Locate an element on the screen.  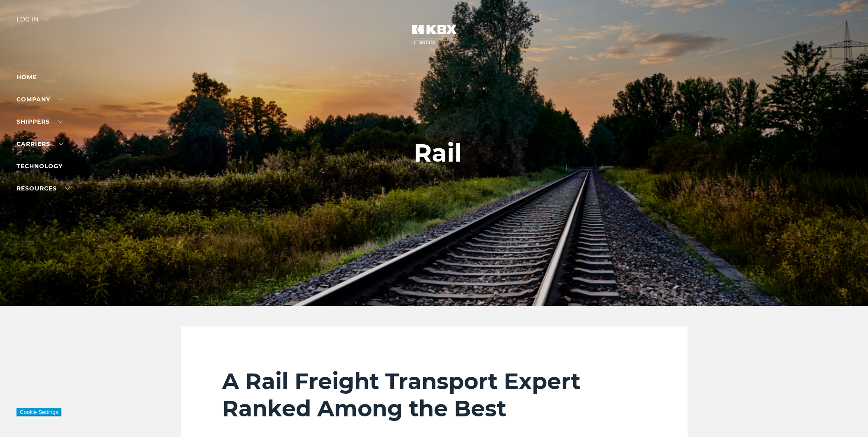
button: Cookie Settings is located at coordinates (38, 411).